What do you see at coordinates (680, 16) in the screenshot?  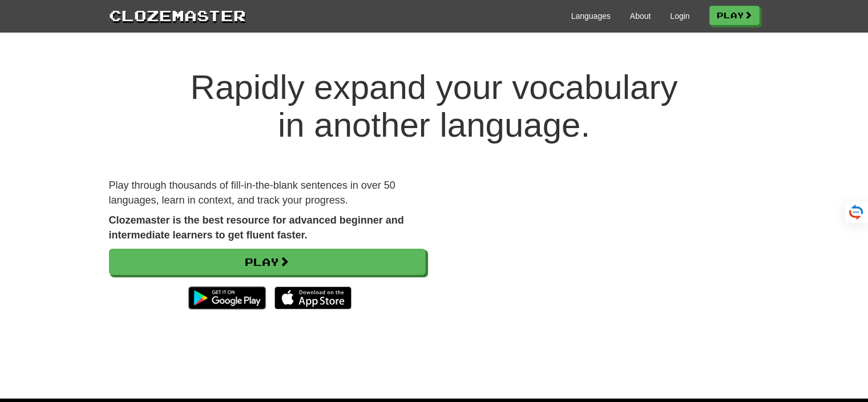 I see `a: Login` at bounding box center [680, 16].